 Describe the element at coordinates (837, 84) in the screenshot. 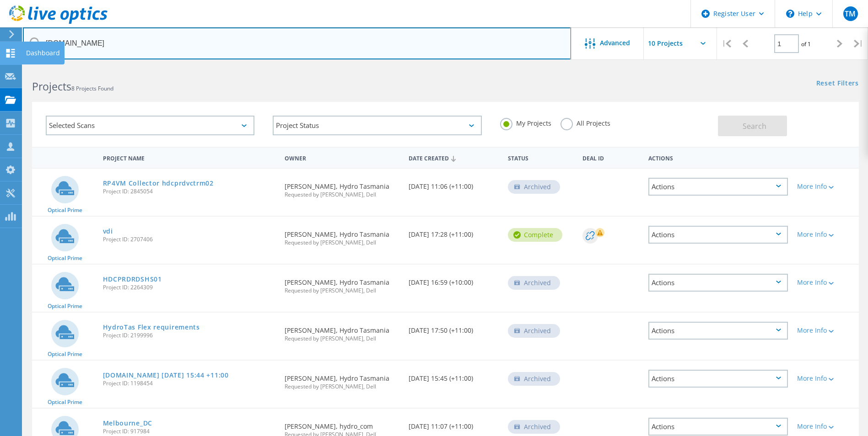

I see `a: Reset Filters` at that location.